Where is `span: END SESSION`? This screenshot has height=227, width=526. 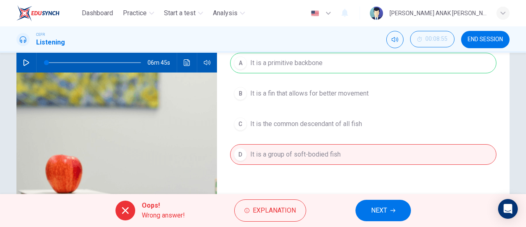 span: END SESSION is located at coordinates (486, 39).